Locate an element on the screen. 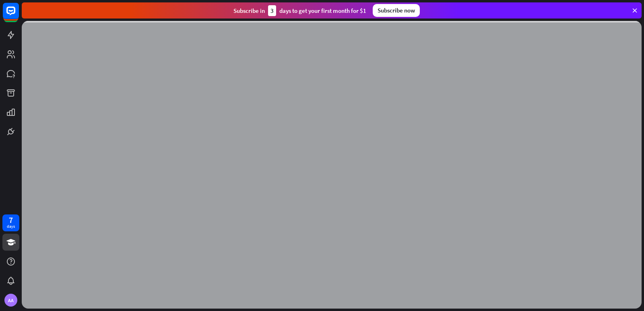 The width and height of the screenshot is (644, 311). a: 7 days is located at coordinates (11, 223).